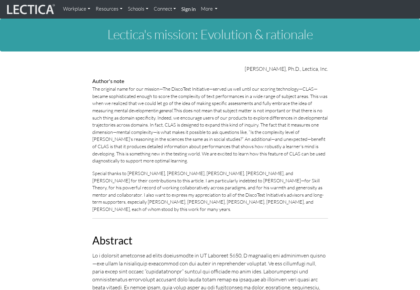 The height and width of the screenshot is (290, 420). I want to click on a: Connect, so click(165, 9).